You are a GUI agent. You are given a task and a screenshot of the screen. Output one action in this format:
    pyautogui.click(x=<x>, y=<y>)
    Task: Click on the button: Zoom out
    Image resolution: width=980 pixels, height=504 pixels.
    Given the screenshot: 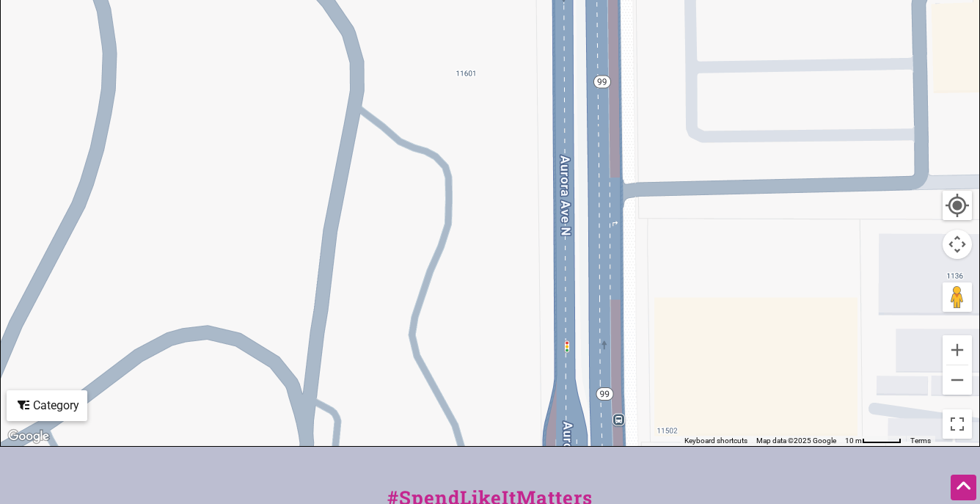 What is the action you would take?
    pyautogui.click(x=957, y=380)
    